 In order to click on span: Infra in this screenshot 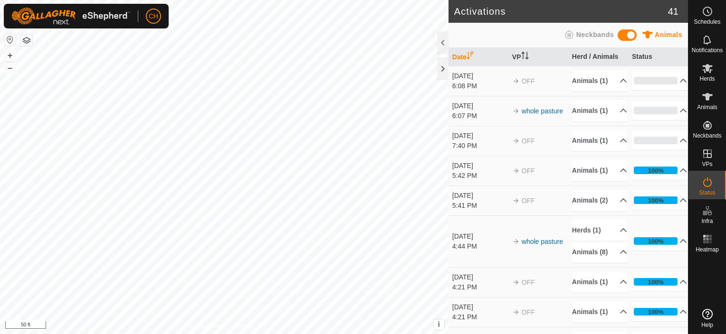, I will do `click(707, 221)`.